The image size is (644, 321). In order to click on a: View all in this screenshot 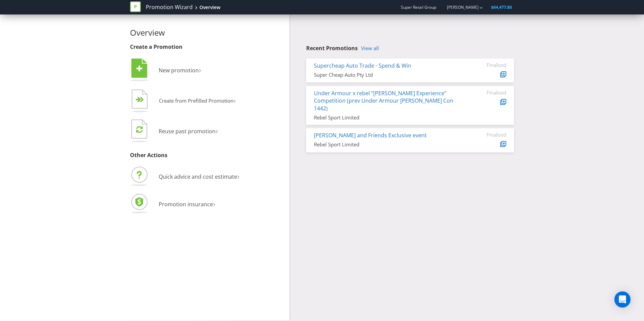, I will do `click(370, 48)`.